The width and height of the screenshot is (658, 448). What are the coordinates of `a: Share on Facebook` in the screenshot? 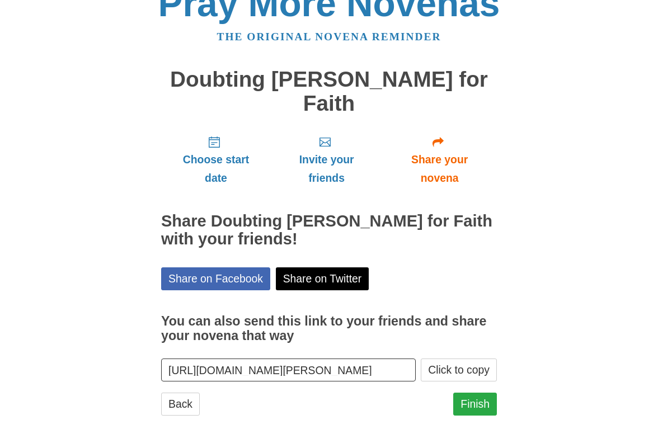 It's located at (215, 279).